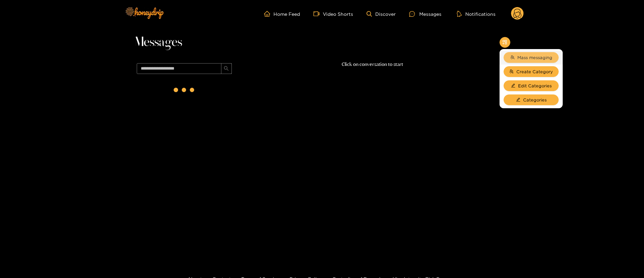  Describe the element at coordinates (319, 14) in the screenshot. I see `span: video-camera` at that location.